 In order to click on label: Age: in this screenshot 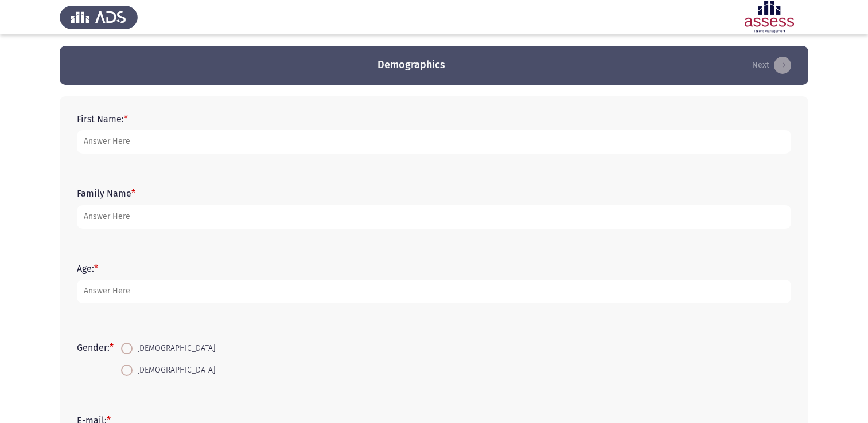, I will do `click(87, 269)`.